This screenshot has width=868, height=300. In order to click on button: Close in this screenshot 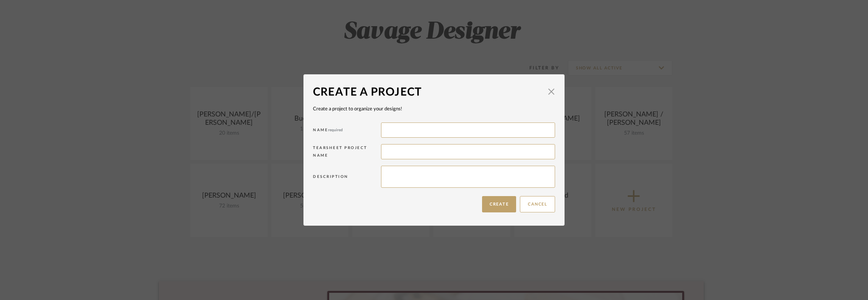, I will do `click(552, 91)`.